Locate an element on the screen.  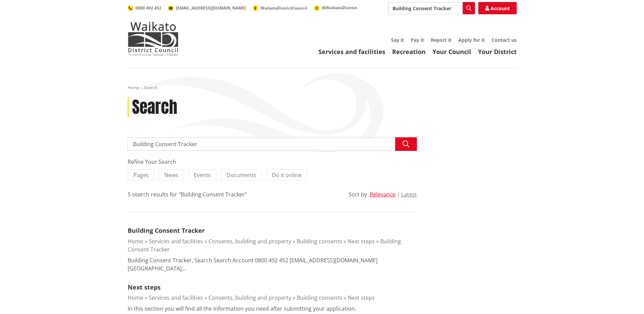
span: Events is located at coordinates (202, 175).